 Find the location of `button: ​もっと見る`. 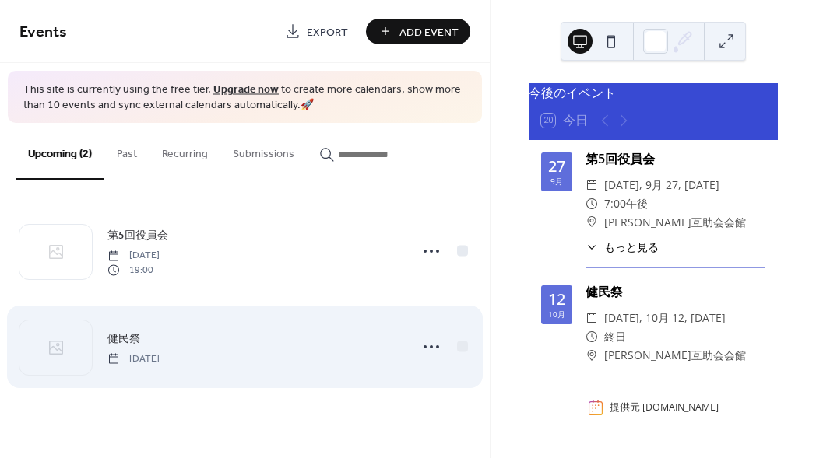

button: ​もっと見る is located at coordinates (622, 247).